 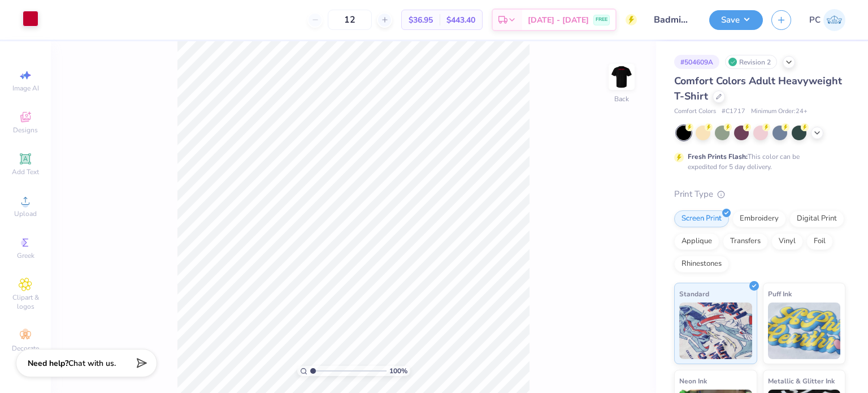 What do you see at coordinates (622, 77) in the screenshot?
I see `img: Back` at bounding box center [622, 77].